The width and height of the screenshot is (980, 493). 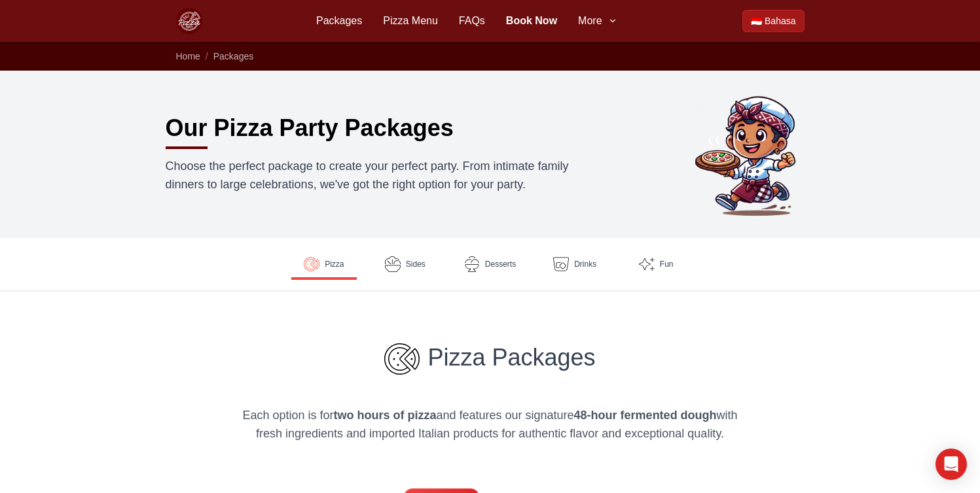 I want to click on p: Each option is for and features our signature with fresh ingredients and imported Italian product..., so click(x=490, y=424).